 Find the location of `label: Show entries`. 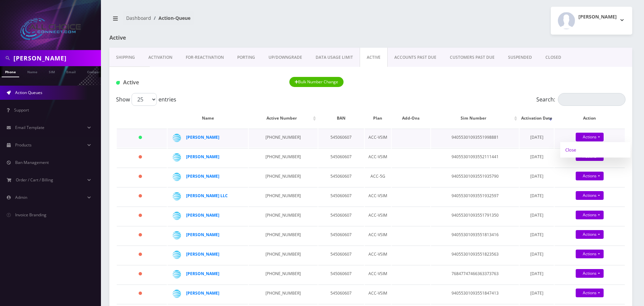

label: Show entries is located at coordinates (146, 99).